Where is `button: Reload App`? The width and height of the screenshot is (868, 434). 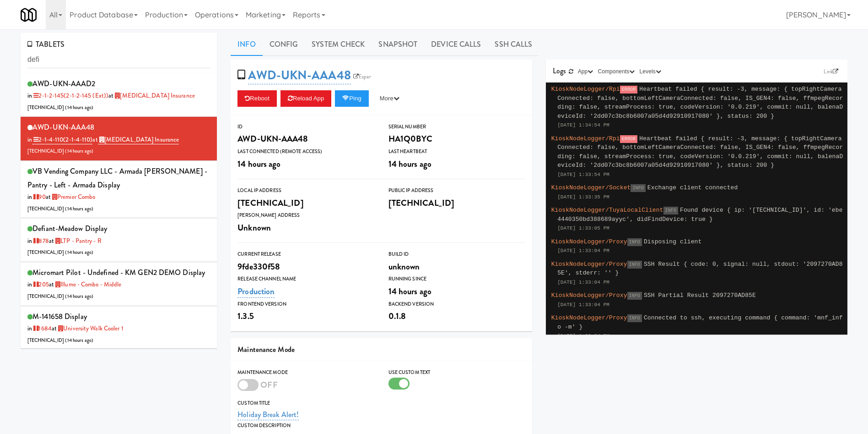
button: Reload App is located at coordinates (305, 99).